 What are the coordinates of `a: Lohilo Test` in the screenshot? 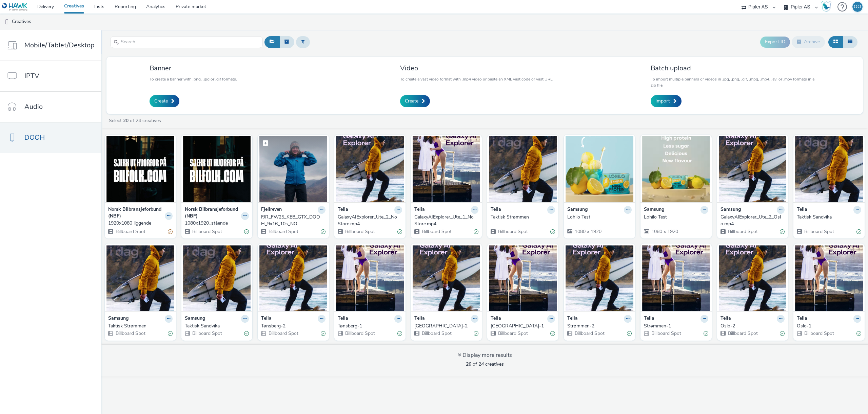 It's located at (676, 217).